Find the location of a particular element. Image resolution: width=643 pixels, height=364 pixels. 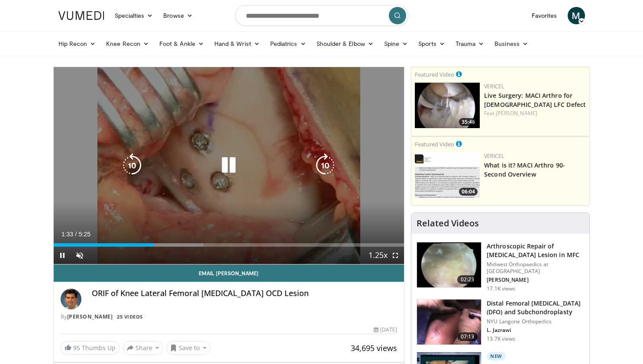

a: 95 Thumbs Up is located at coordinates (90, 347).